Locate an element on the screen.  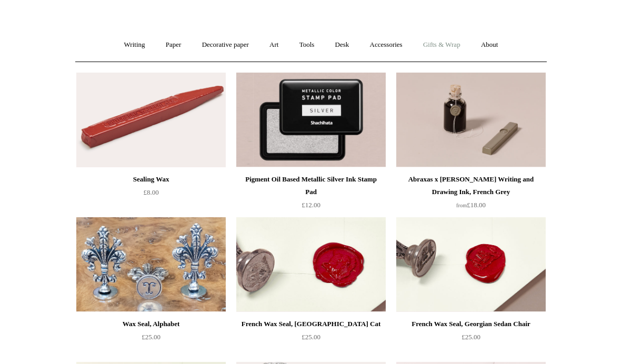
a: Writing is located at coordinates (135, 45).